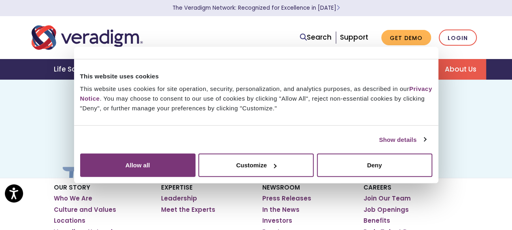 This screenshot has width=512, height=230. Describe the element at coordinates (256, 76) in the screenshot. I see `div: This website uses cookies` at that location.